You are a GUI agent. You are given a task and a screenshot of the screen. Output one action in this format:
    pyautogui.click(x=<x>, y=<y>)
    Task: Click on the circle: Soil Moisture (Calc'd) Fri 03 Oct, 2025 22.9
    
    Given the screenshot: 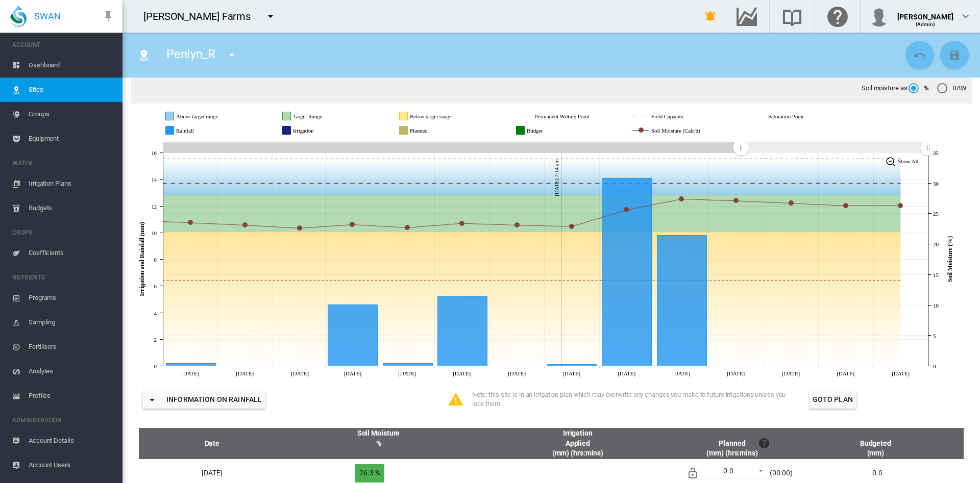 What is the action you would take?
    pyautogui.click(x=572, y=227)
    